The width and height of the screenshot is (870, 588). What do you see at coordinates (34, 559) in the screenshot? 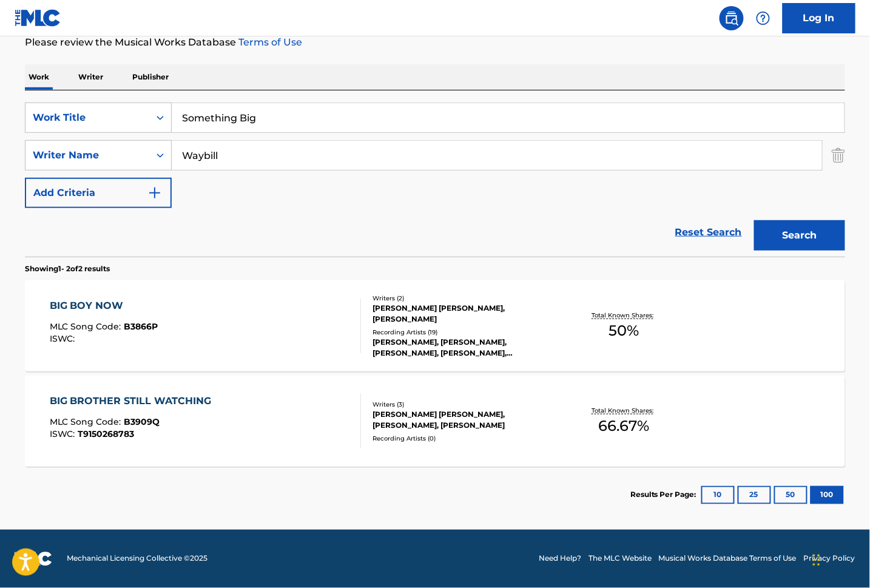
I see `img: logo` at bounding box center [34, 559].